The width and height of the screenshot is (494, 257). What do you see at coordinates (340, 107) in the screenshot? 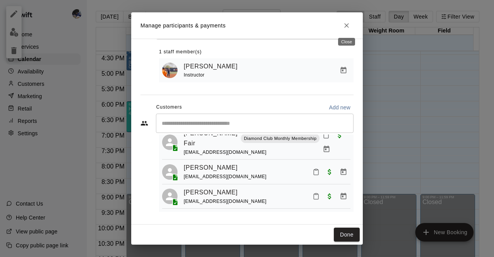
I see `p: Add new` at bounding box center [340, 107].